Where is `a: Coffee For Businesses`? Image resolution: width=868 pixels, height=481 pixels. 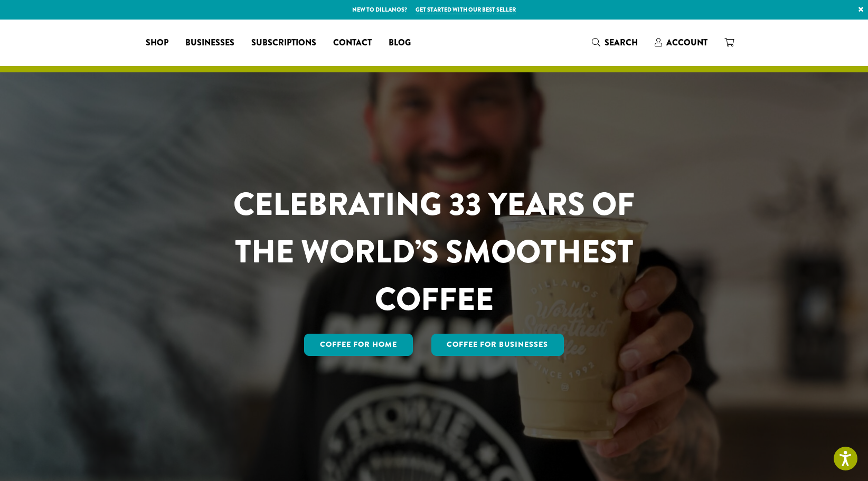 a: Coffee For Businesses is located at coordinates (498, 345).